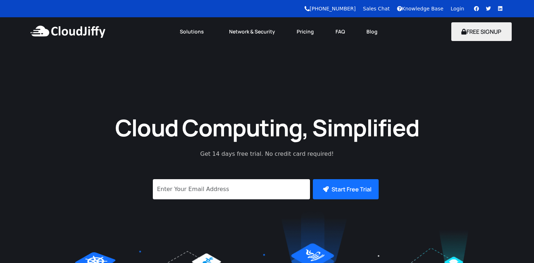  Describe the element at coordinates (305, 32) in the screenshot. I see `a: Pricing` at that location.